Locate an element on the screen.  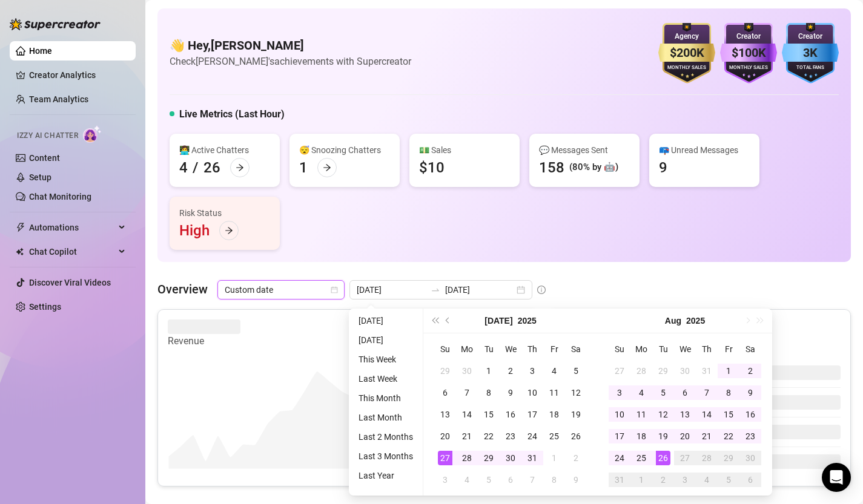
input: Start date is located at coordinates (391, 290).